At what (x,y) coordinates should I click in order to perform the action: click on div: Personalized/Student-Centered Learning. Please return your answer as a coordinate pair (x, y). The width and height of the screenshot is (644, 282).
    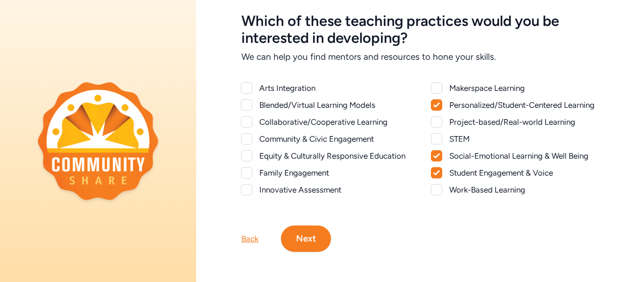
    Looking at the image, I should click on (524, 105).